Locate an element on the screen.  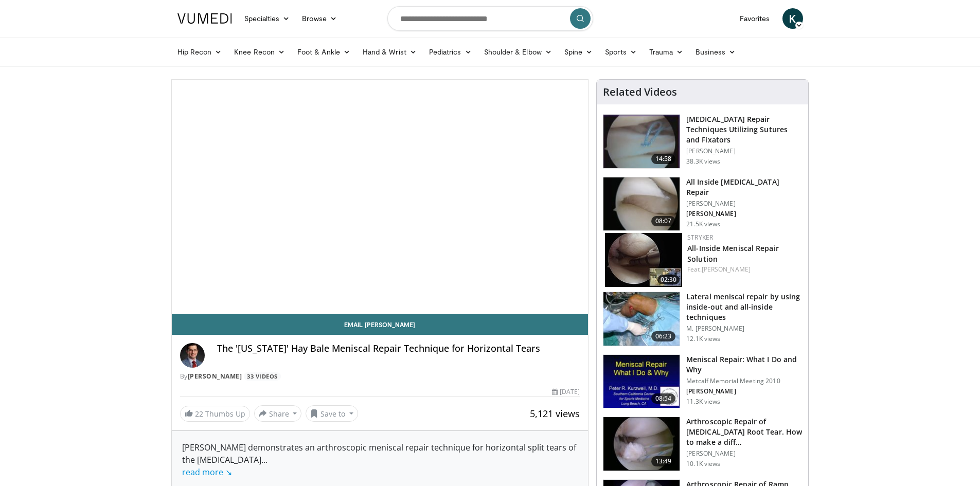
span: 08:07 is located at coordinates (664, 221).